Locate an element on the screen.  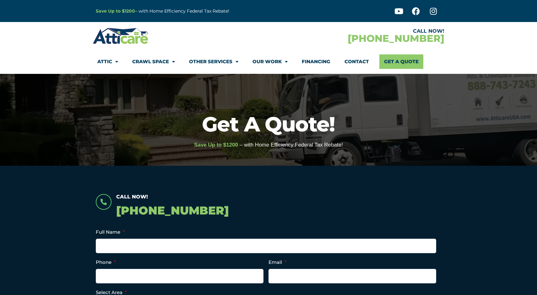
h1: Get A Quote! is located at coordinates (268, 124).